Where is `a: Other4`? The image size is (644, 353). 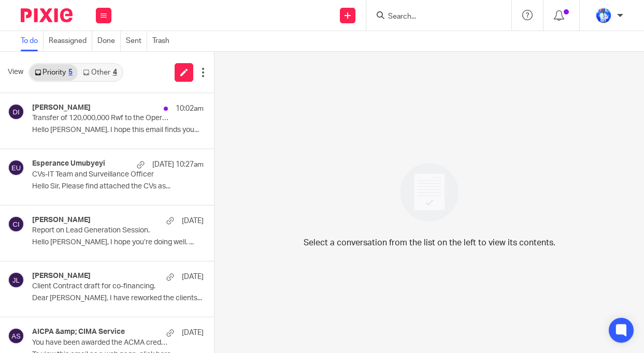 a: Other4 is located at coordinates (100, 73).